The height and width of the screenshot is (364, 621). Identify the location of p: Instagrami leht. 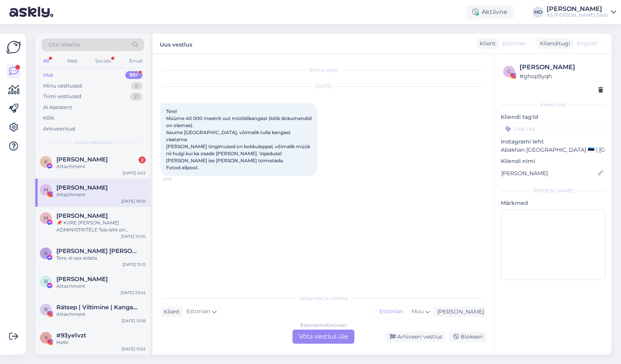
(553, 142).